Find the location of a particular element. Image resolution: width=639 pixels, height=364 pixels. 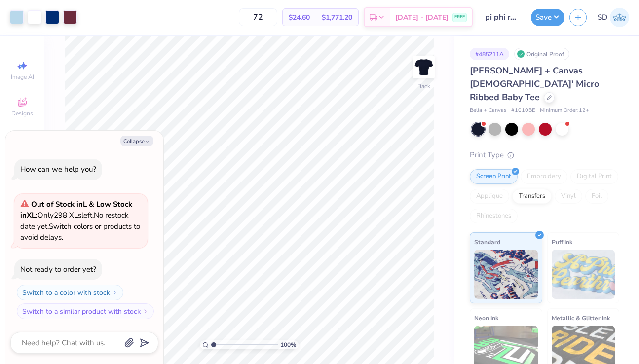

div: Applique is located at coordinates (489, 196).